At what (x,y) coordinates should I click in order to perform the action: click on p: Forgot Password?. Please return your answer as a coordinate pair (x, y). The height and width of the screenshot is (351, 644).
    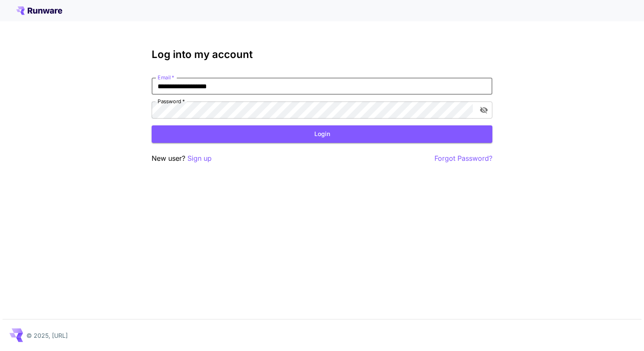
    Looking at the image, I should click on (463, 158).